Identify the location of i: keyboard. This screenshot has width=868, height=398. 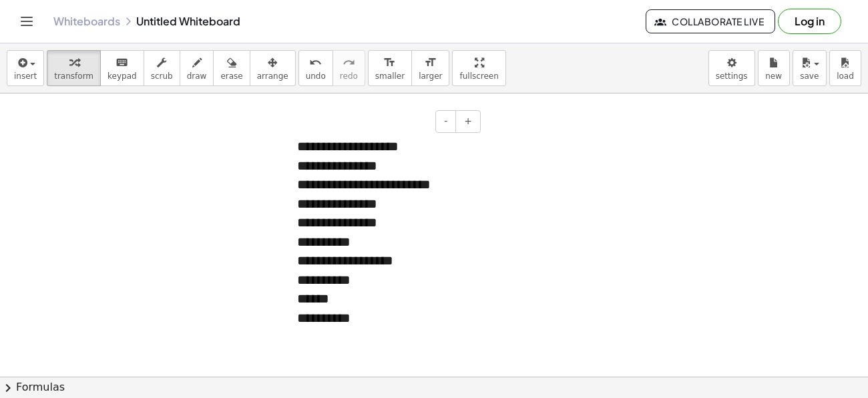
(122, 63).